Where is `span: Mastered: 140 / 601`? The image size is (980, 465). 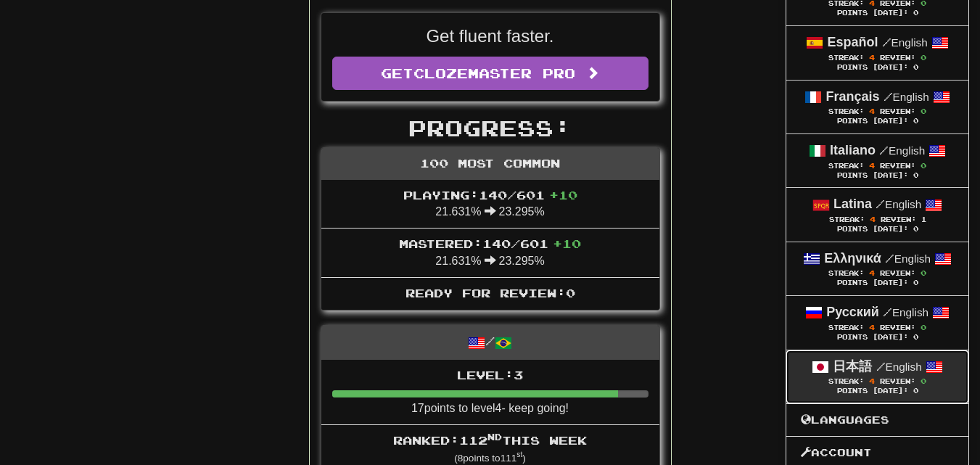 span: Mastered: 140 / 601 is located at coordinates (490, 243).